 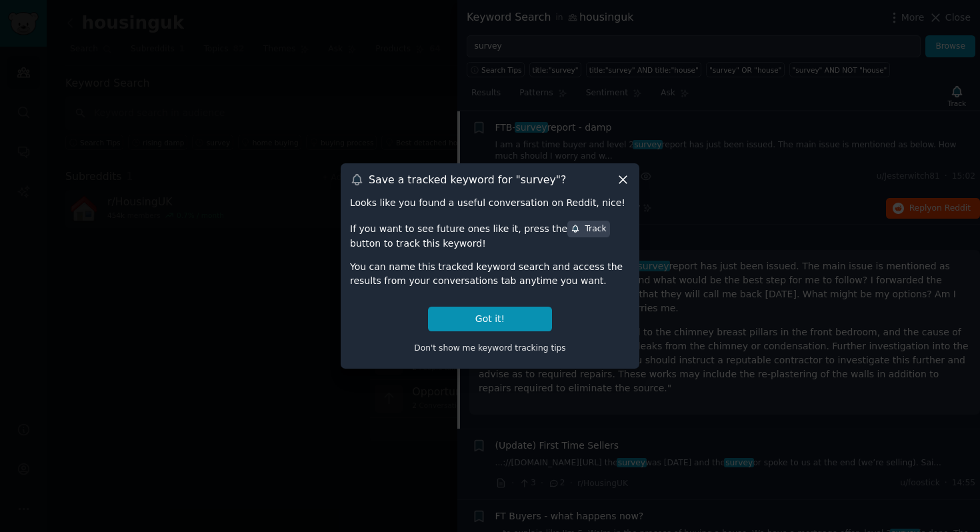 What do you see at coordinates (588, 229) in the screenshot?
I see `div: Track` at bounding box center [588, 229].